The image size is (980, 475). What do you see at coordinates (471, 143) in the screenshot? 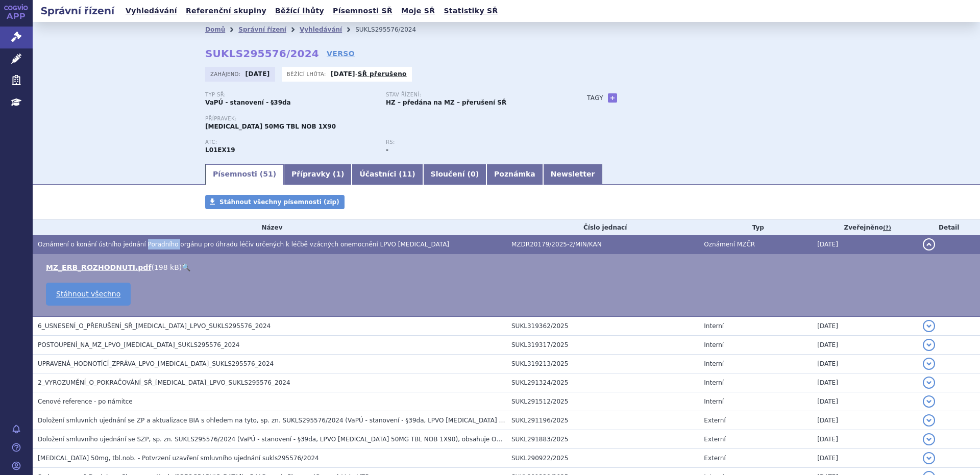
I see `p: RS:` at bounding box center [471, 143].